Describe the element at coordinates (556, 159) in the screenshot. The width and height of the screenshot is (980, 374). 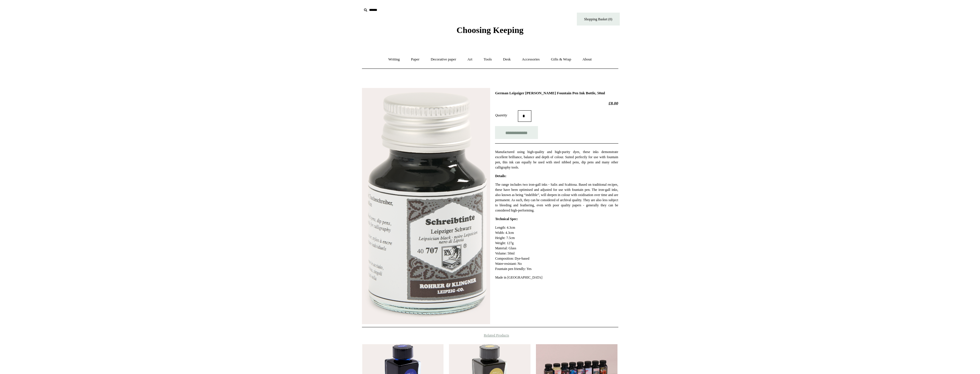
I see `p: Manufactured using high-quality and high-purity dyes, these inks demonstrate excellent brilliance...` at that location.